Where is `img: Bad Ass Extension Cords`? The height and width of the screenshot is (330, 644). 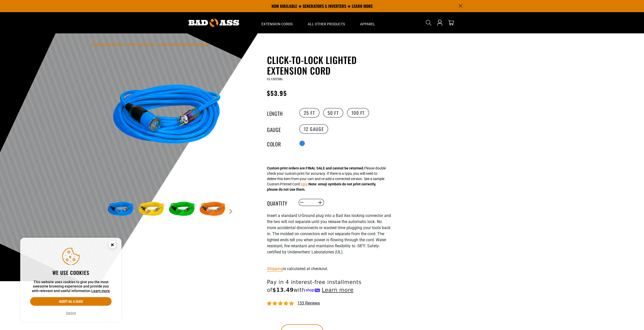 img: Bad Ass Extension Cords is located at coordinates (214, 23).